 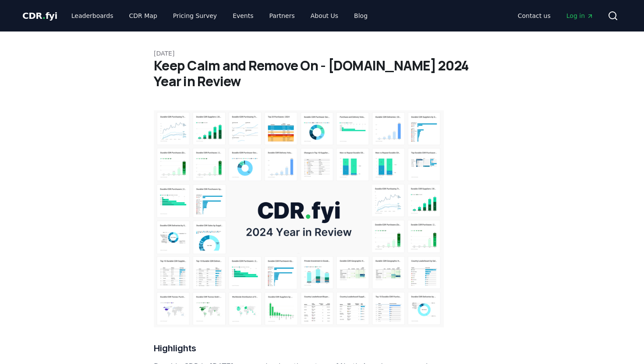 I want to click on h3: Highlights, so click(x=299, y=349).